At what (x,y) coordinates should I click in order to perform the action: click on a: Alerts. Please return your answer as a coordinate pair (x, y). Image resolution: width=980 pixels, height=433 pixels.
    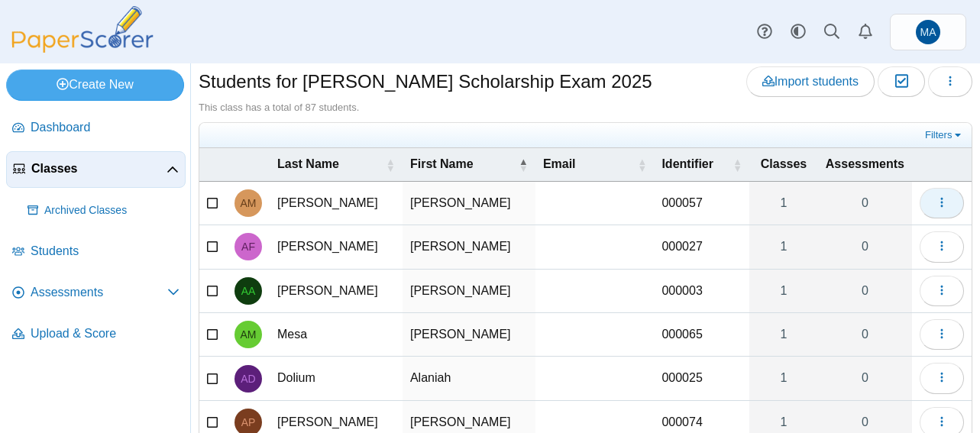
    Looking at the image, I should click on (866, 32).